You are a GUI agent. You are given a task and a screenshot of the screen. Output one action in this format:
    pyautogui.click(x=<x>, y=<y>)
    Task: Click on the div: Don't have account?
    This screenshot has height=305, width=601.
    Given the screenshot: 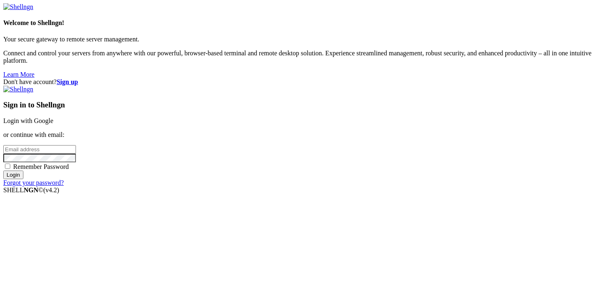 What is the action you would take?
    pyautogui.click(x=300, y=82)
    